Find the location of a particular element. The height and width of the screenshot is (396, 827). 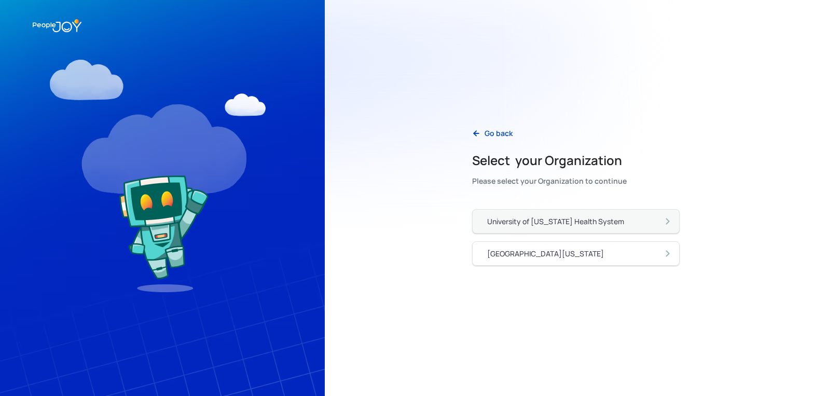

a: Go back is located at coordinates (492, 133).